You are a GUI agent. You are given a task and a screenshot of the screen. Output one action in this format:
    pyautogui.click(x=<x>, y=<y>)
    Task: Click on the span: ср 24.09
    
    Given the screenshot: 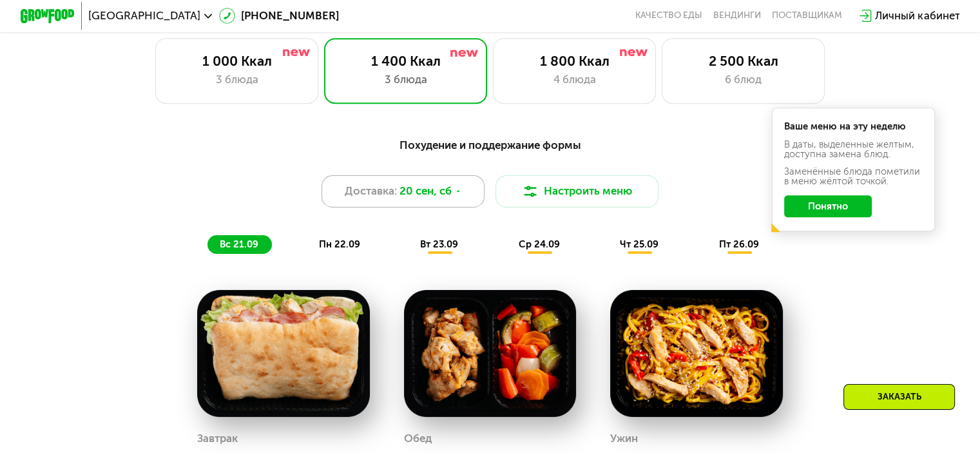 What is the action you would take?
    pyautogui.click(x=540, y=244)
    